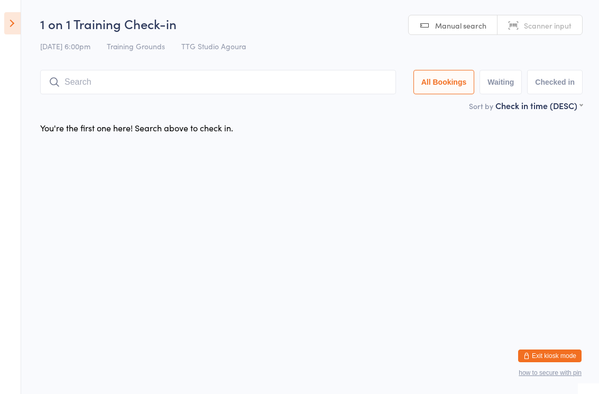 Image resolution: width=599 pixels, height=394 pixels. What do you see at coordinates (481, 106) in the screenshot?
I see `label: Sort by` at bounding box center [481, 106].